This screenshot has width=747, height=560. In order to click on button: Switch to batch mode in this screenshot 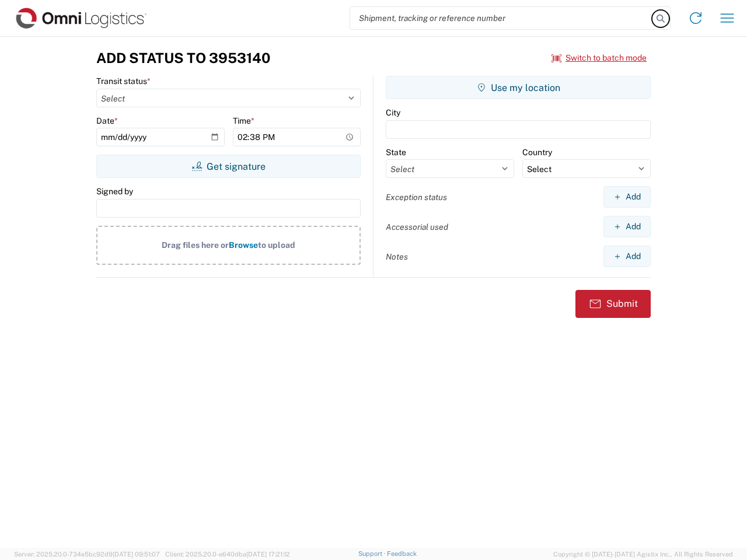, I will do `click(599, 58)`.